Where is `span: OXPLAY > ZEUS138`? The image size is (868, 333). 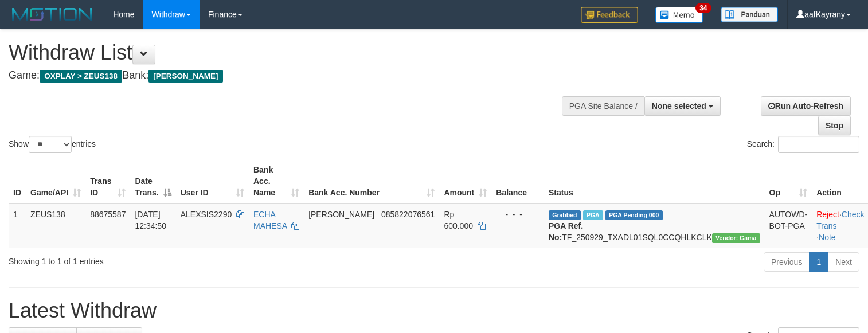 span: OXPLAY > ZEUS138 is located at coordinates (81, 76).